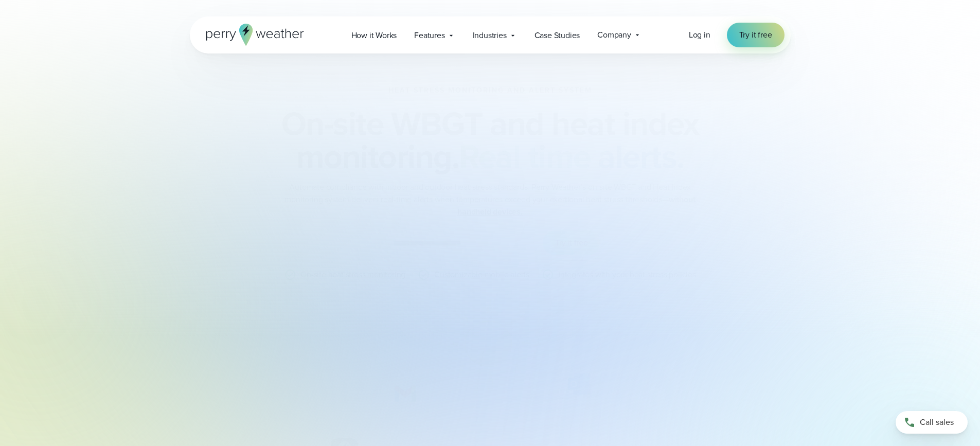 This screenshot has width=980, height=446. Describe the element at coordinates (374, 35) in the screenshot. I see `a: How it Works` at that location.